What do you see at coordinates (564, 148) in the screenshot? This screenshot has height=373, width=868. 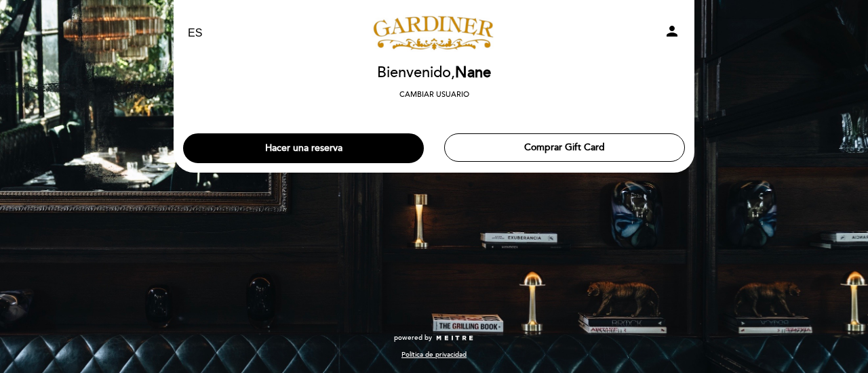 I see `button: Comprar Gift Card` at bounding box center [564, 148].